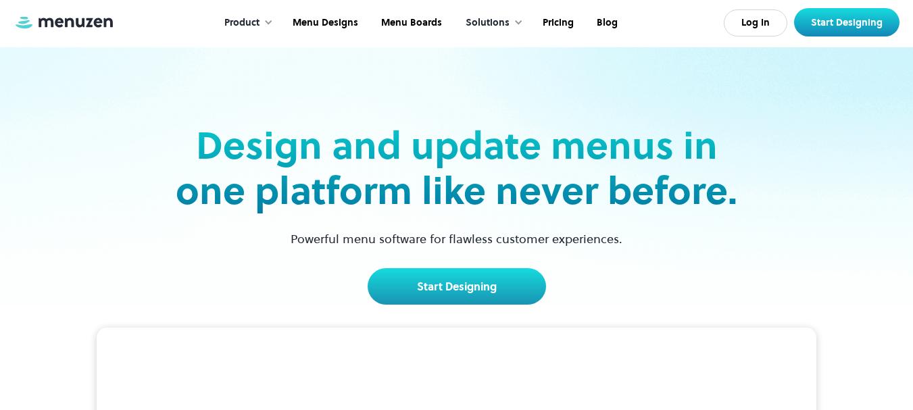 This screenshot has width=913, height=410. What do you see at coordinates (606, 23) in the screenshot?
I see `a: Blog` at bounding box center [606, 23].